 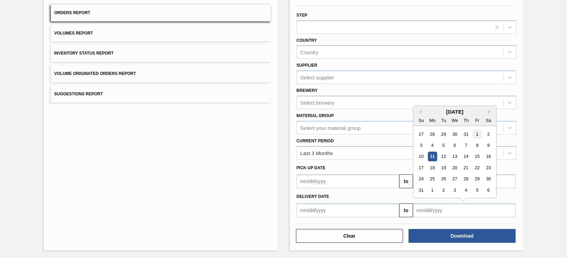 I want to click on span: Volume Originated Orders Report, so click(x=95, y=74).